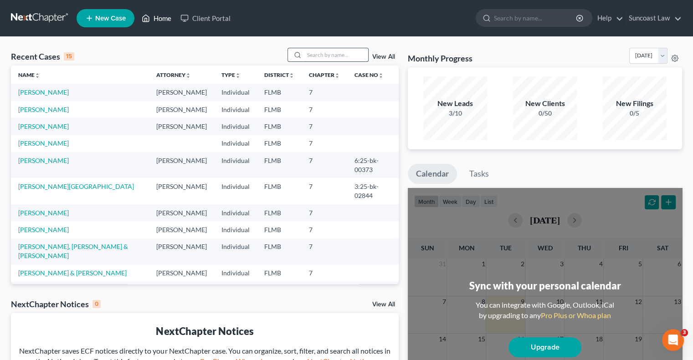  Describe the element at coordinates (545, 103) in the screenshot. I see `div: New Clients` at that location.